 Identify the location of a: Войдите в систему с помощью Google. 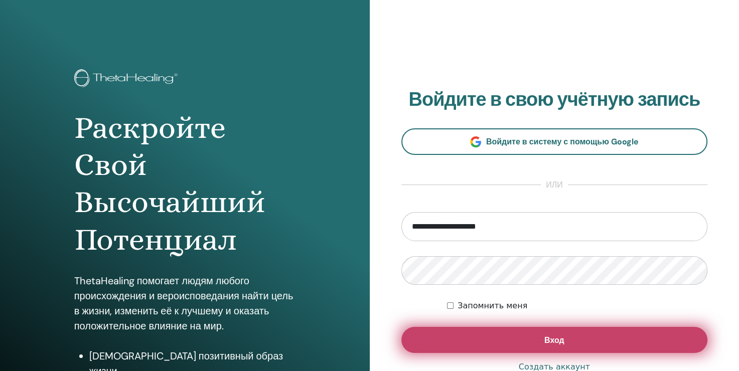
(555, 142).